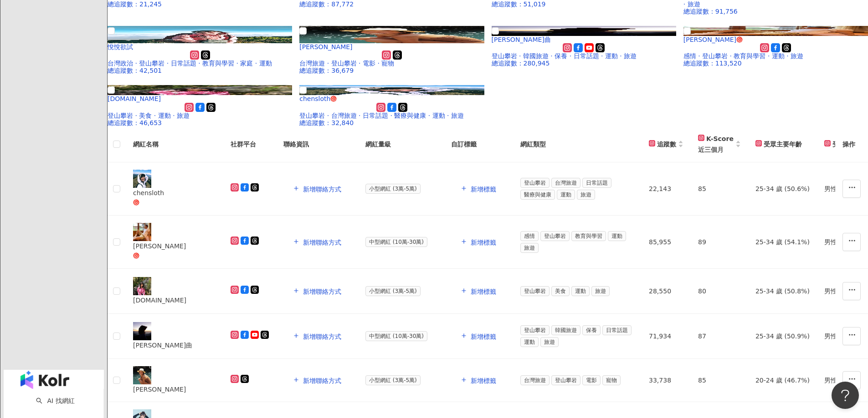  What do you see at coordinates (666, 380) in the screenshot?
I see `div: 33,738` at bounding box center [666, 380].